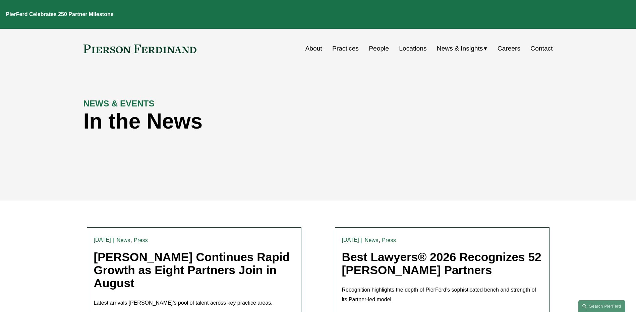 The width and height of the screenshot is (636, 312). What do you see at coordinates (460, 49) in the screenshot?
I see `span: News & Insights` at bounding box center [460, 49].